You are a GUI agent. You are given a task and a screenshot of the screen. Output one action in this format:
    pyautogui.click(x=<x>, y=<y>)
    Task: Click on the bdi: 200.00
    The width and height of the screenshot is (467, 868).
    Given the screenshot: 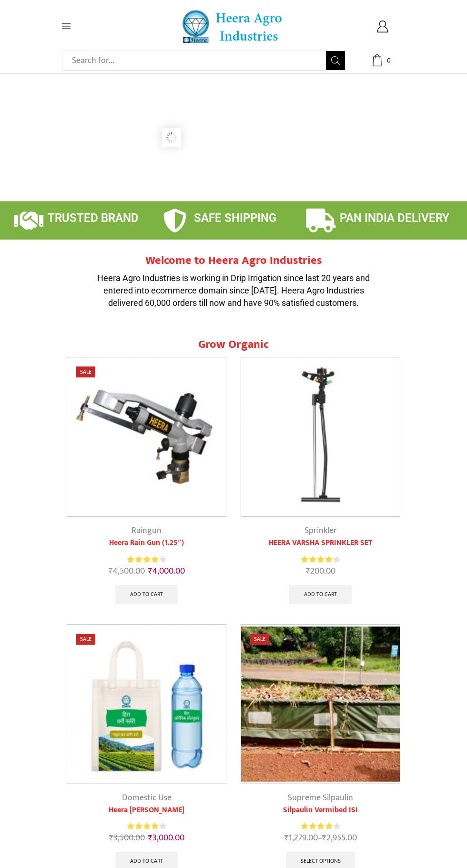 What is the action you would take?
    pyautogui.click(x=320, y=571)
    